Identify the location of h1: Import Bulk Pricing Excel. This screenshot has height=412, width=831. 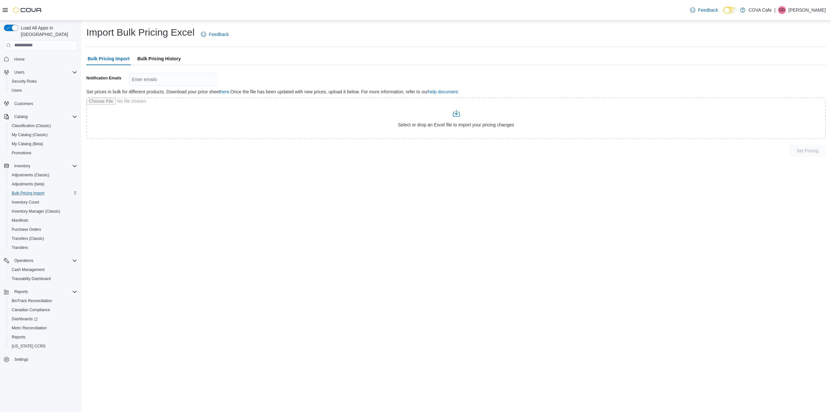
(140, 32).